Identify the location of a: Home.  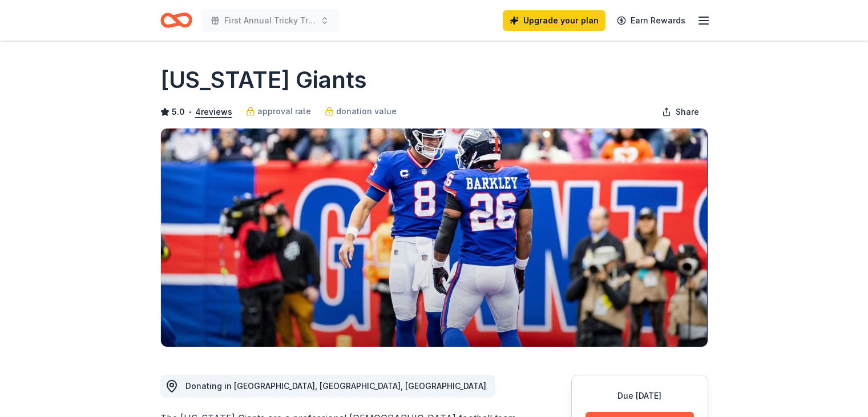
(176, 20).